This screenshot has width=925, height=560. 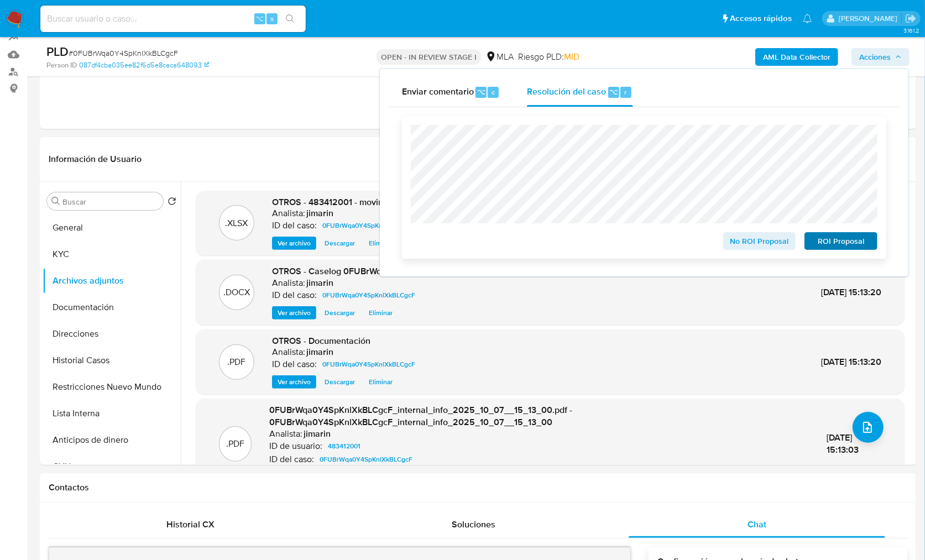 What do you see at coordinates (757, 524) in the screenshot?
I see `span: Chat` at bounding box center [757, 524].